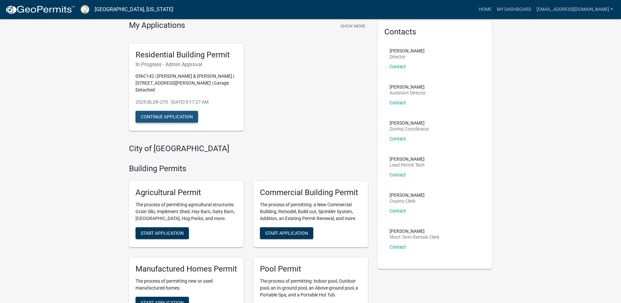  What do you see at coordinates (409, 129) in the screenshot?
I see `p: Zoning Coordinator` at bounding box center [409, 129].